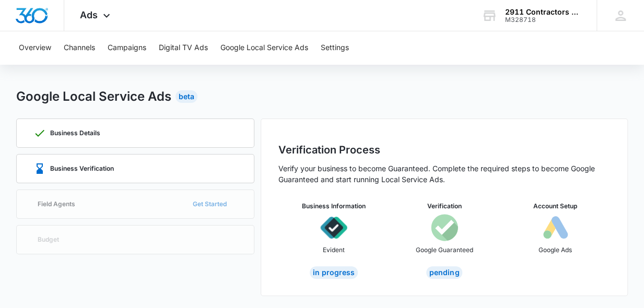  What do you see at coordinates (444, 250) in the screenshot?
I see `p: Google Guaranteed` at bounding box center [444, 250].